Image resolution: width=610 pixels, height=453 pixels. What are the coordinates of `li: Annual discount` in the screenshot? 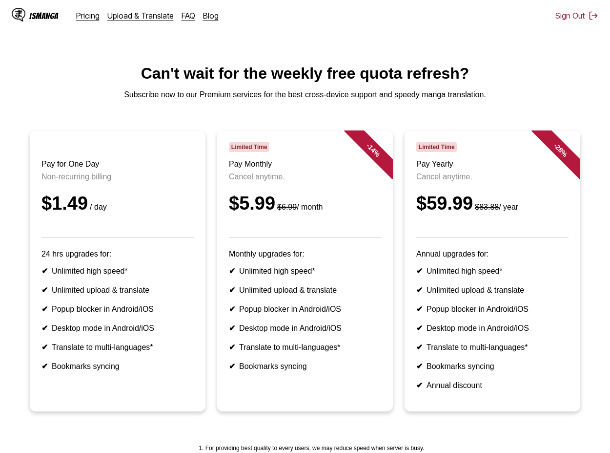 It's located at (493, 385).